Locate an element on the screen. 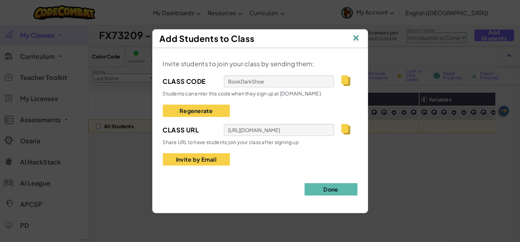 The width and height of the screenshot is (520, 242). button: Done is located at coordinates (331, 189).